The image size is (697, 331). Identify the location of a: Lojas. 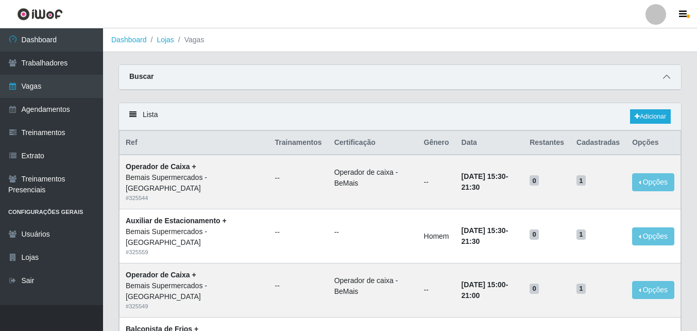
(165, 40).